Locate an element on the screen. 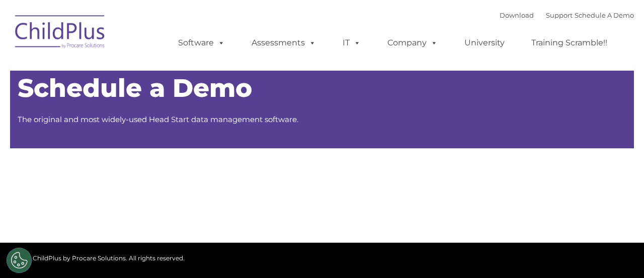 Image resolution: width=644 pixels, height=278 pixels. button: Cookies Settings is located at coordinates (19, 260).